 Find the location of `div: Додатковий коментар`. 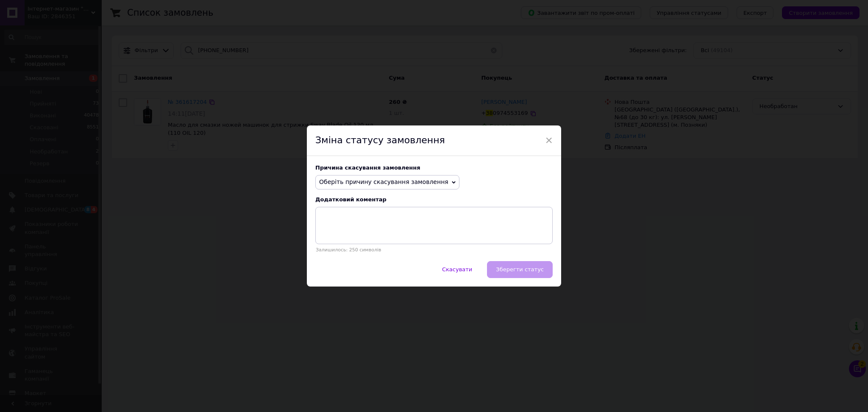

div: Додатковий коментар is located at coordinates (434, 199).